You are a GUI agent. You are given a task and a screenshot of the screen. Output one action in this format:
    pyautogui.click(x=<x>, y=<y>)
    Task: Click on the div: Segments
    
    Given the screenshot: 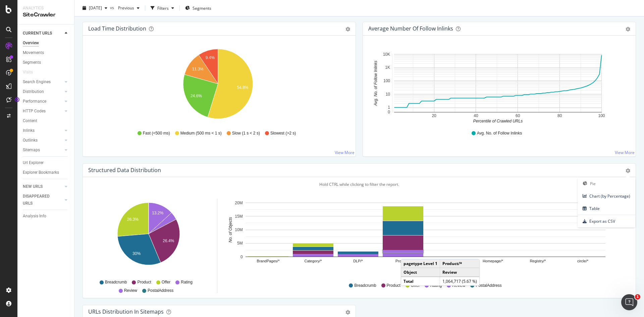 What is the action you would take?
    pyautogui.click(x=32, y=62)
    